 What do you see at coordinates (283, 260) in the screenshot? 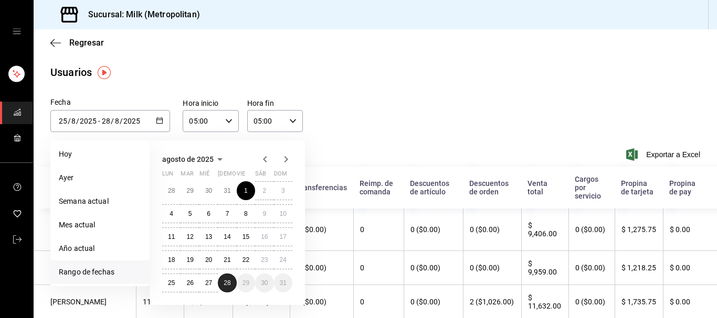
I see `button: 24 de agosto de 2025` at bounding box center [283, 260].